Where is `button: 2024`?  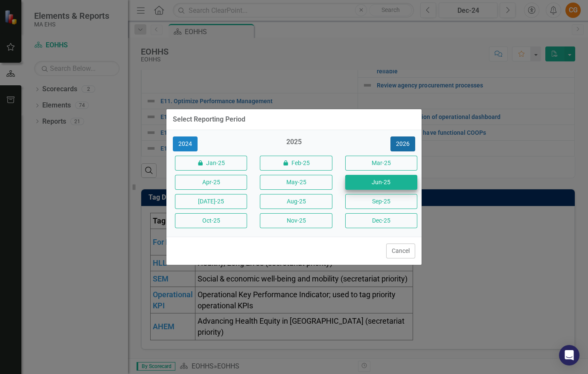
button: 2024 is located at coordinates (185, 144).